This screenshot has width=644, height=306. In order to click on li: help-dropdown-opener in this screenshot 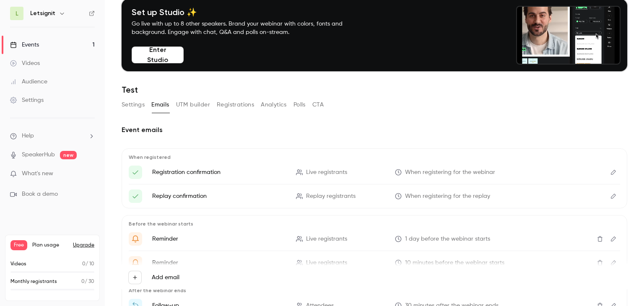, I will do `click(52, 136)`.